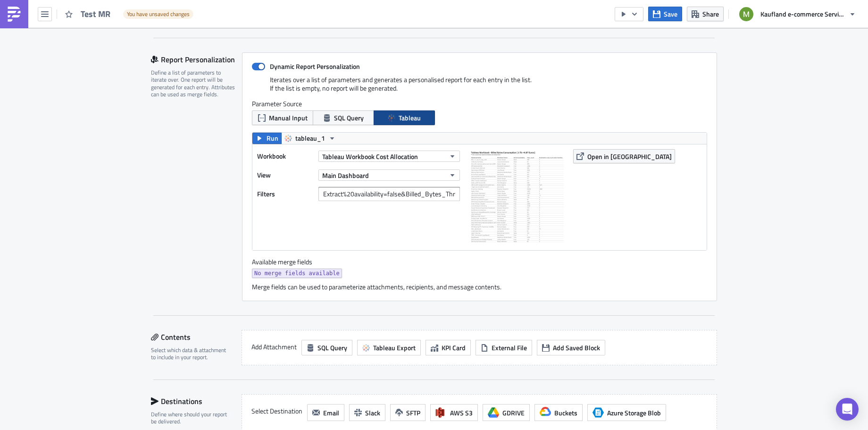  What do you see at coordinates (706, 14) in the screenshot?
I see `button: Share` at bounding box center [706, 14].